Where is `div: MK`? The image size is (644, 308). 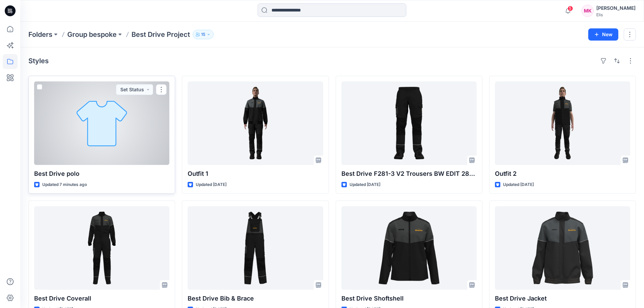
div: MK is located at coordinates (588, 11).